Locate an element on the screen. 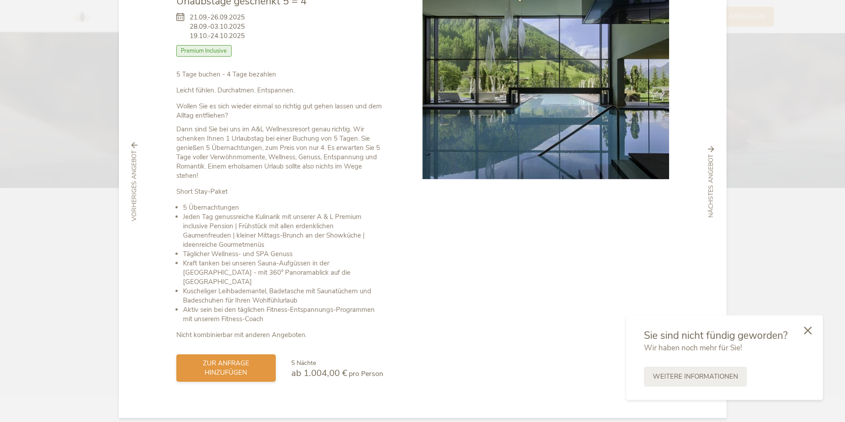 This screenshot has width=845, height=422. li: Aktiv sein bei den täglichen Fitness-Entspannungs-Programmen mit unserem Fitness-Coach is located at coordinates (283, 314).